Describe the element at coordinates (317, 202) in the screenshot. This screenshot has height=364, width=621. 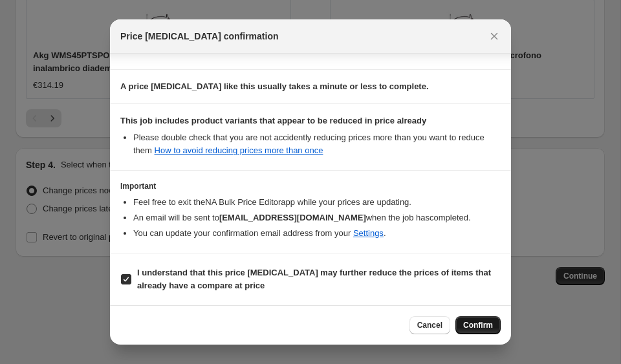
I see `li: Feel free to exit the NA Bulk Price Editor app while your prices are updating.` at that location.